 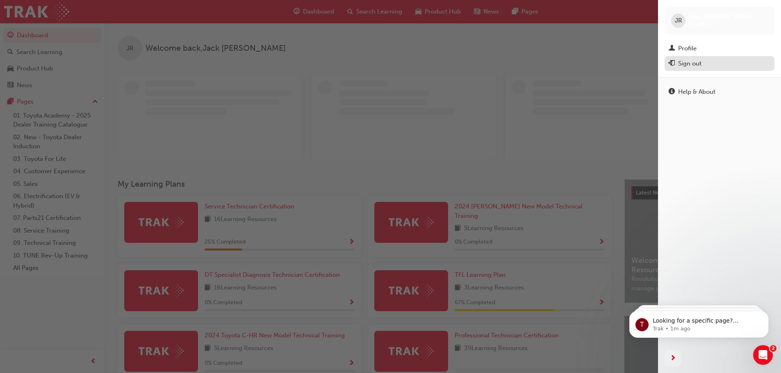 I want to click on div: Profile image for Trak, so click(x=25, y=31).